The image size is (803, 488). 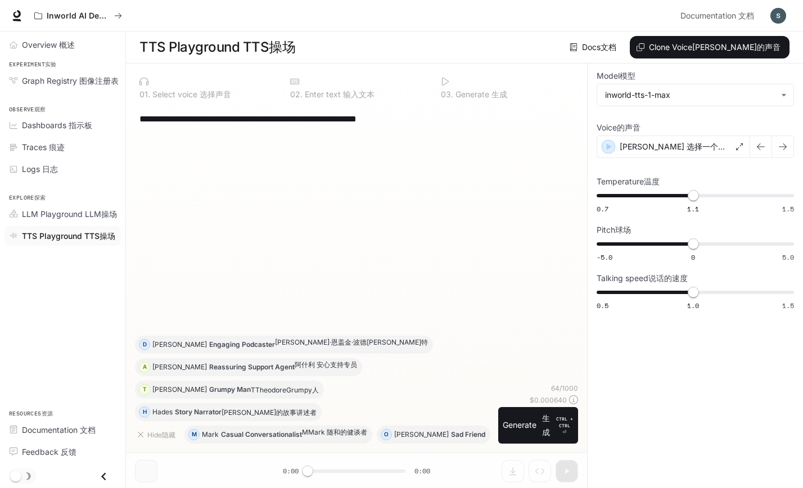 I want to click on p: Enter text, so click(x=338, y=94).